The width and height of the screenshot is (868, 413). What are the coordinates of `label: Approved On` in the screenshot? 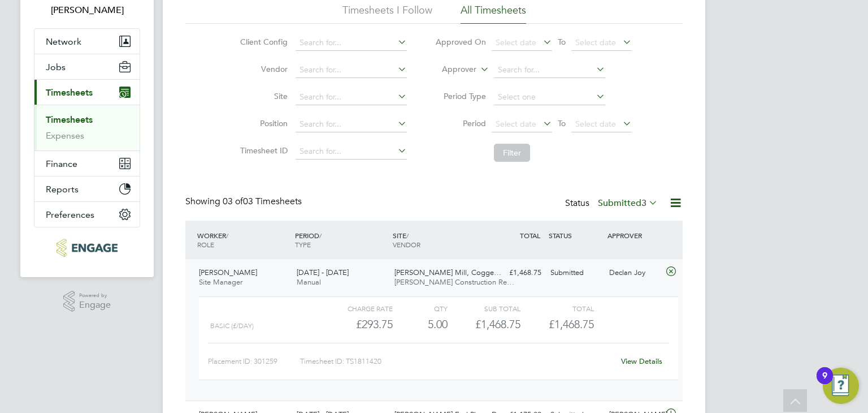 It's located at (461, 42).